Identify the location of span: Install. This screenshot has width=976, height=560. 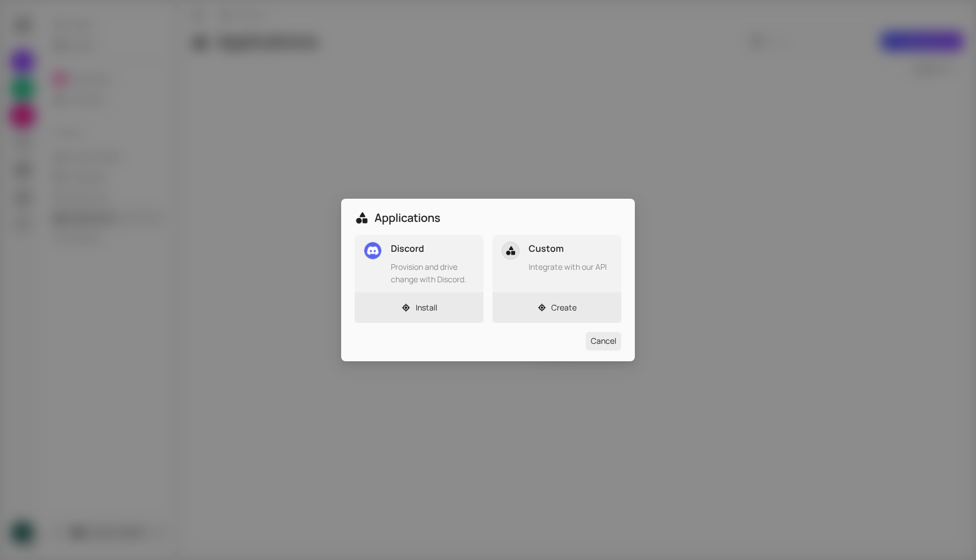
(426, 307).